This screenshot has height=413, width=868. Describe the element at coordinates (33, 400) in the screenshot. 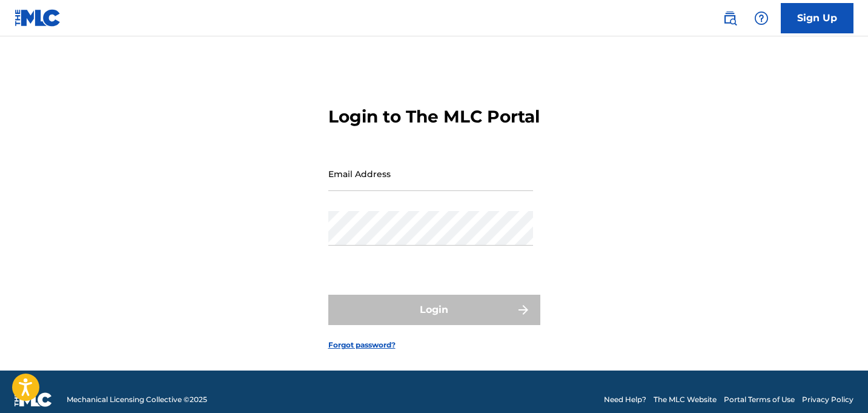

I see `img: logo` at that location.